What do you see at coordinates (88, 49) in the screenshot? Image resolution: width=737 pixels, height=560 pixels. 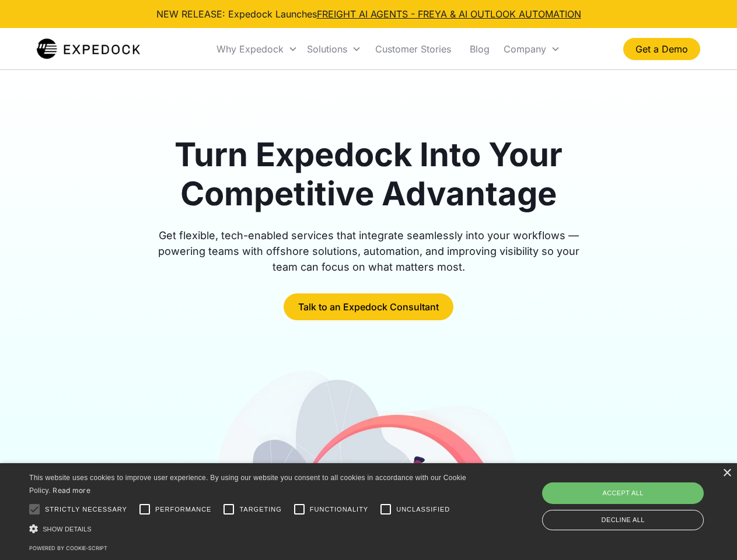 I see `img: Expedock Logo` at bounding box center [88, 49].